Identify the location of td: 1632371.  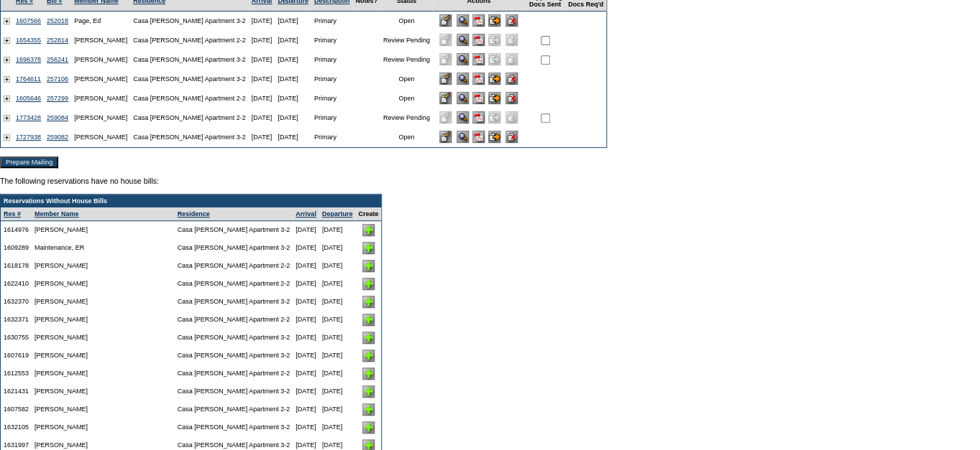
(16, 320).